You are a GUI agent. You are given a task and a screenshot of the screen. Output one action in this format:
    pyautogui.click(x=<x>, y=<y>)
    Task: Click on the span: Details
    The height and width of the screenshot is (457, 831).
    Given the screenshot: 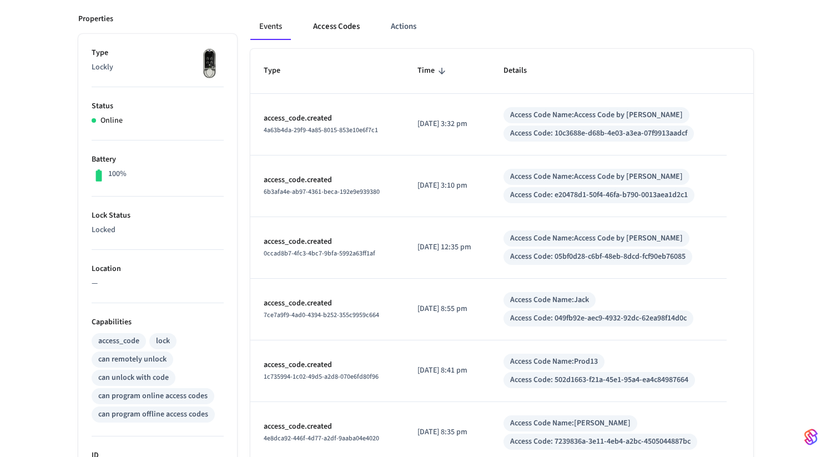 What is the action you would take?
    pyautogui.click(x=522, y=70)
    